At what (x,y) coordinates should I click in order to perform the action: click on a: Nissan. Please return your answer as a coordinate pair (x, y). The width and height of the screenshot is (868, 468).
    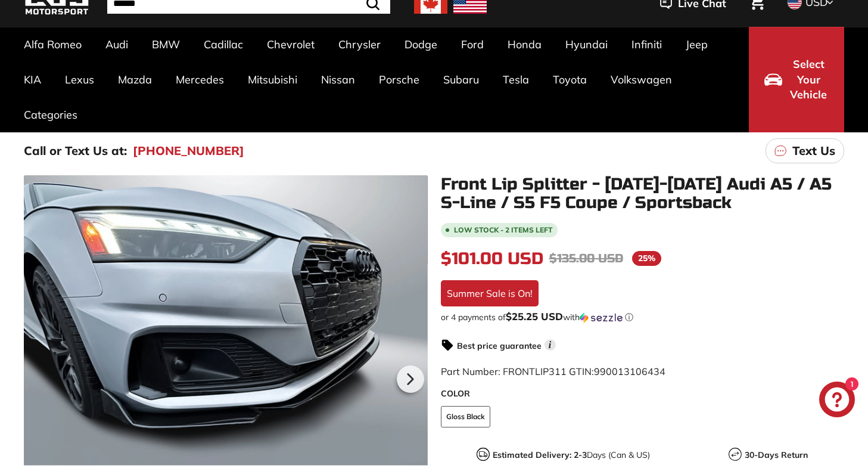
    Looking at the image, I should click on (338, 79).